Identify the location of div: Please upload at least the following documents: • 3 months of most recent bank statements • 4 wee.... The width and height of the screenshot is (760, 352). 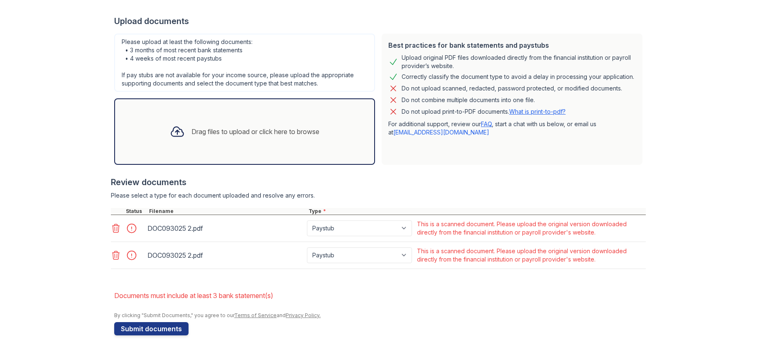
(245, 63).